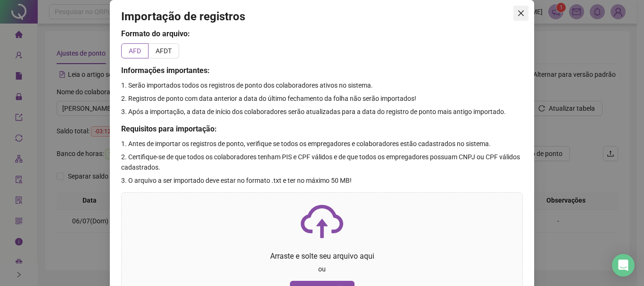 The width and height of the screenshot is (644, 286). What do you see at coordinates (306, 143) in the screenshot?
I see `span: 1. Antes de importar os registros de ponto, verifique se todos os empregadores e colaboradores es...` at bounding box center [306, 143].